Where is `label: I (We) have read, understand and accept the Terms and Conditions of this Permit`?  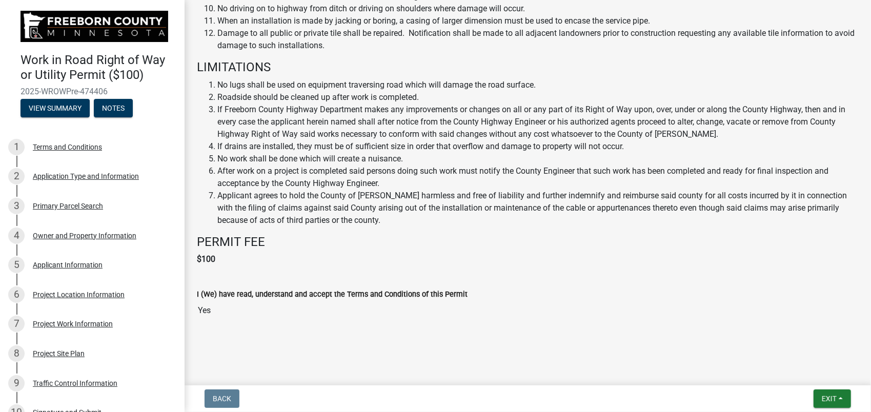 label: I (We) have read, understand and accept the Terms and Conditions of this Permit is located at coordinates (332, 295).